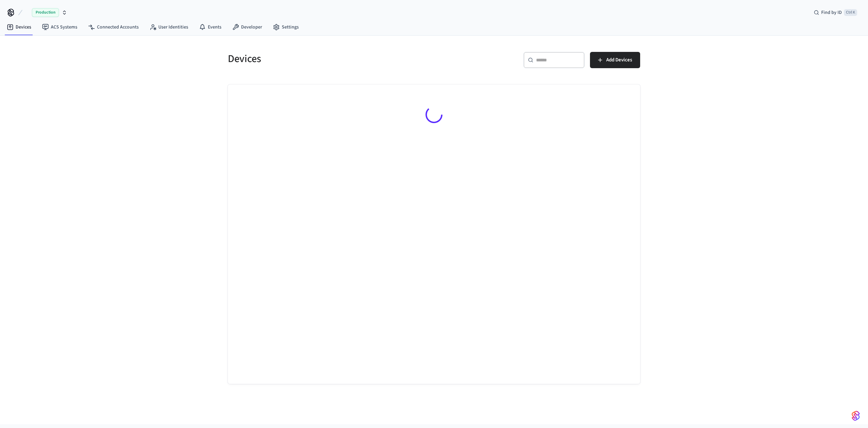  What do you see at coordinates (850, 12) in the screenshot?
I see `span: Ctrl K` at bounding box center [850, 12].